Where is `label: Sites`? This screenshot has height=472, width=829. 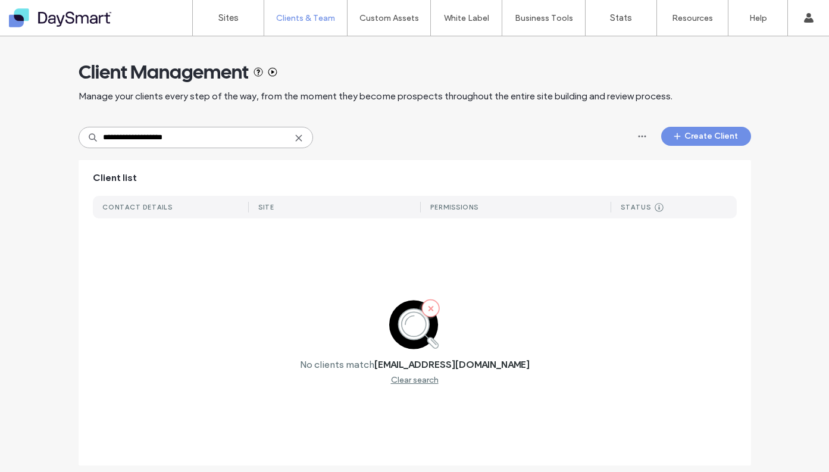 label: Sites is located at coordinates (228, 18).